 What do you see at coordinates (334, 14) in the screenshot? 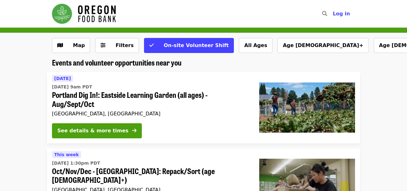
I see `input: Search` at bounding box center [334, 14].